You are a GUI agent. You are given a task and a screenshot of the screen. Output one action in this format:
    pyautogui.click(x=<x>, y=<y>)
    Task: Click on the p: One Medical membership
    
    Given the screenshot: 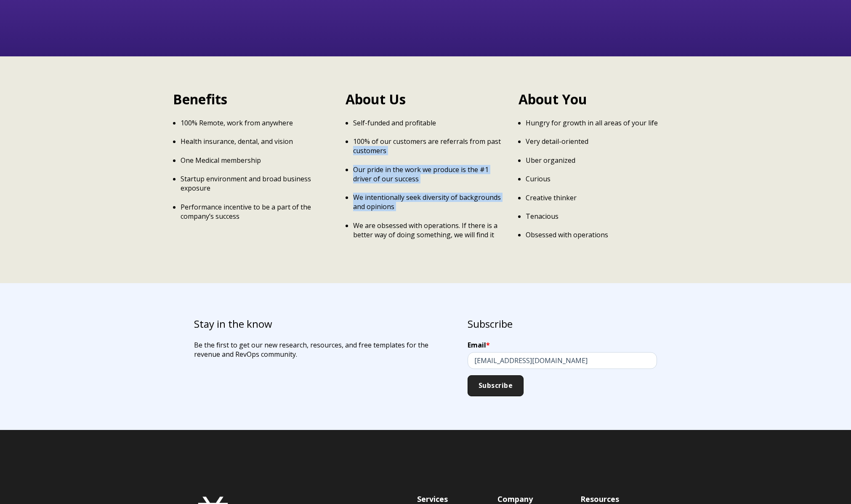 What is the action you would take?
    pyautogui.click(x=257, y=160)
    